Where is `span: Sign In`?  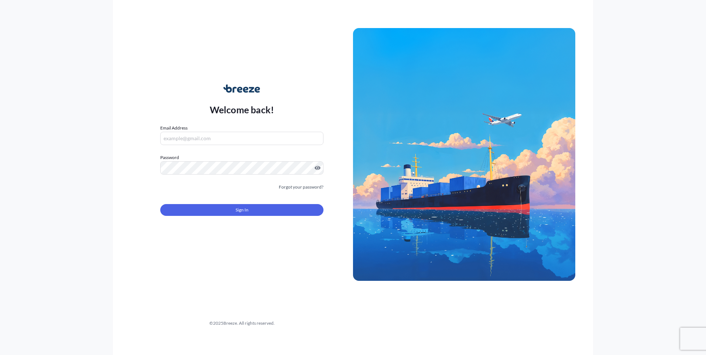 span: Sign In is located at coordinates (242, 210).